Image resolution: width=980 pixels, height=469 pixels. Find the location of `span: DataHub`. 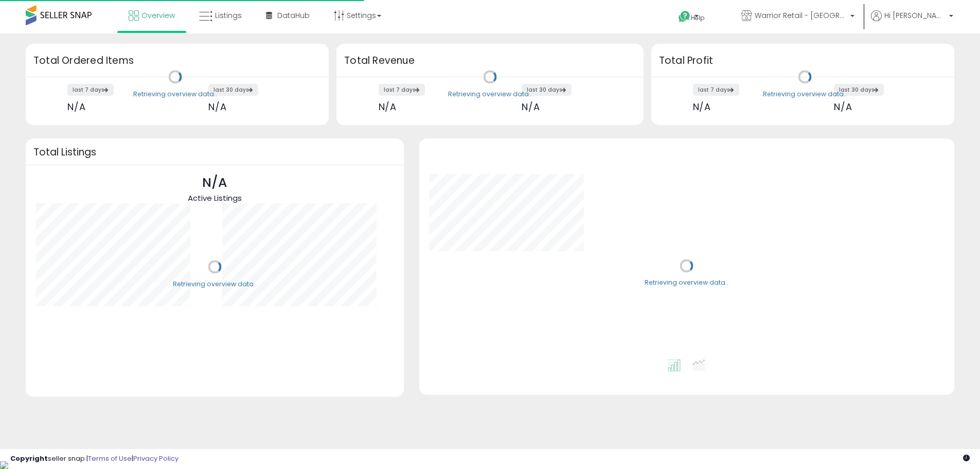

span: DataHub is located at coordinates (293, 15).